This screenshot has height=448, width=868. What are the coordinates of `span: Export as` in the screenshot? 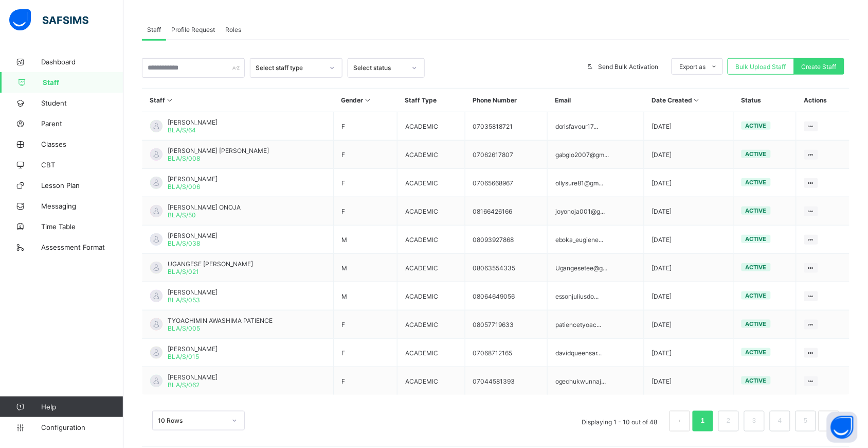 It's located at (693, 67).